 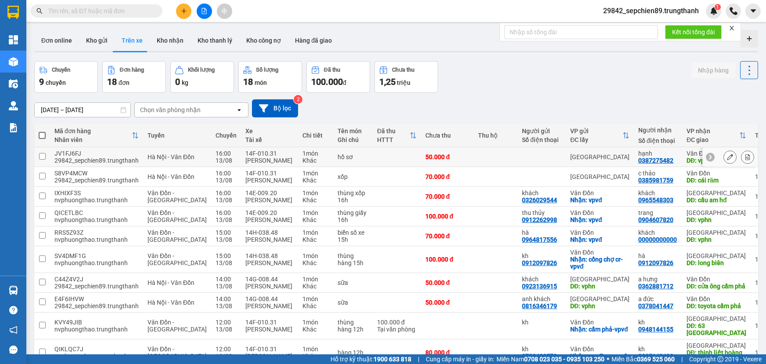 I want to click on button: caret-down, so click(x=753, y=11).